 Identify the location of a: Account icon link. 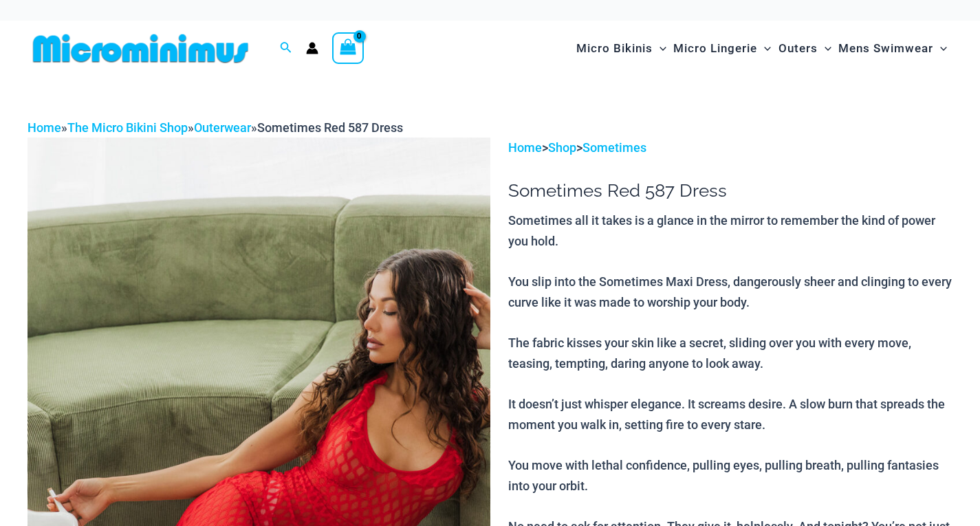
(312, 48).